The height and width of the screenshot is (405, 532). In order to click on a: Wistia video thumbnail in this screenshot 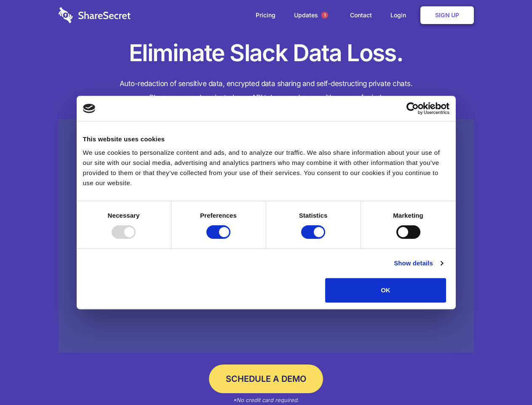, I will do `click(266, 236)`.